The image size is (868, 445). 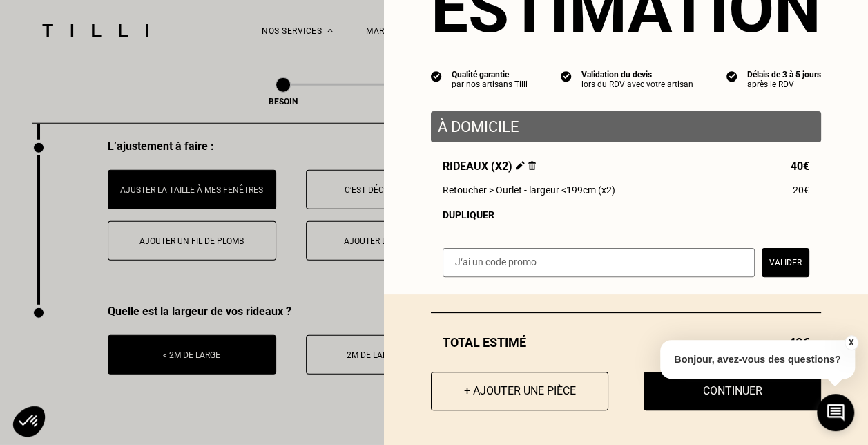 I want to click on span: Rideaux (x2), so click(x=489, y=166).